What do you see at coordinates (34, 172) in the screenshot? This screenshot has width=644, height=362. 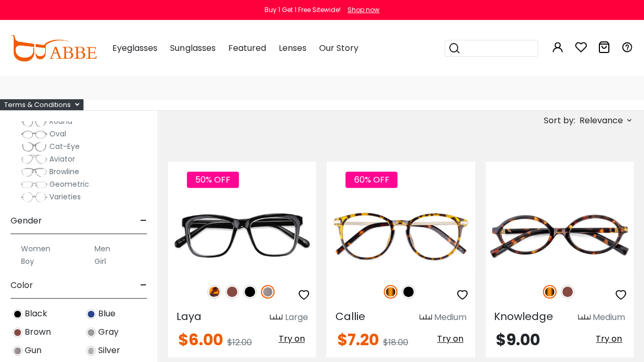 I see `img: Browline.png` at bounding box center [34, 172].